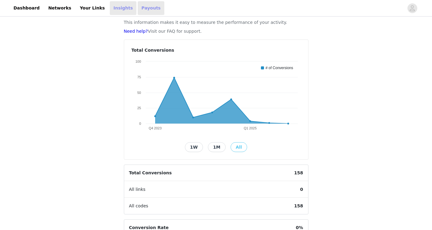 This screenshot has width=432, height=230. Describe the element at coordinates (194, 147) in the screenshot. I see `button: 1W` at that location.